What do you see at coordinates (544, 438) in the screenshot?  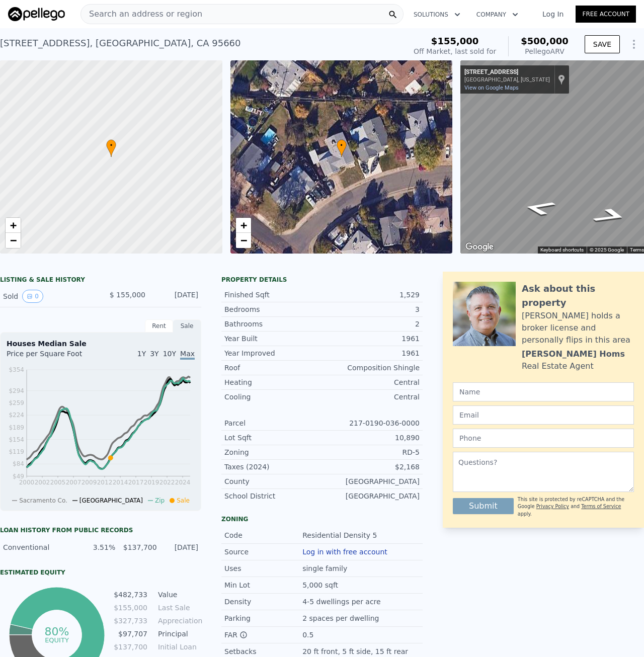 I see `input: Phone` at bounding box center [544, 438].